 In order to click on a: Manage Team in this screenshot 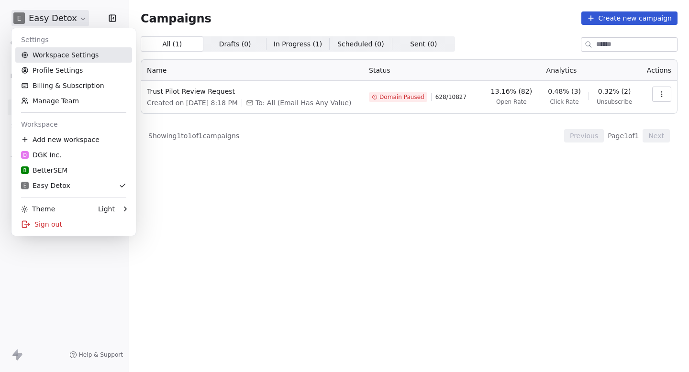, I will do `click(74, 101)`.